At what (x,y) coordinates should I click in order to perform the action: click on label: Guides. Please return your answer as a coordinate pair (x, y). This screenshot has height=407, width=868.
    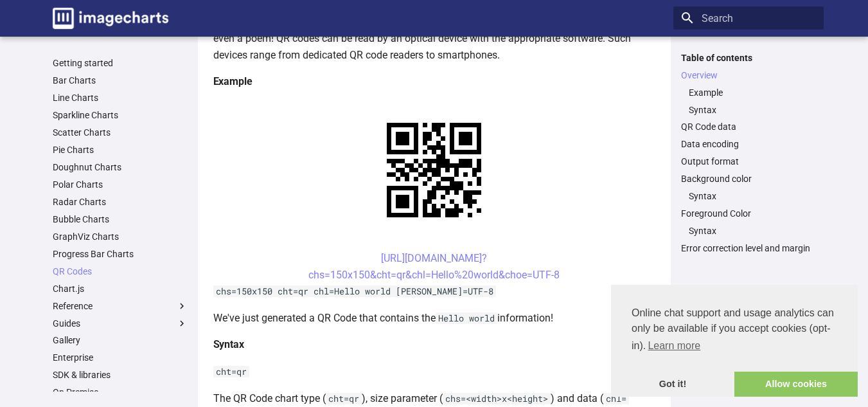
    Looking at the image, I should click on (120, 323).